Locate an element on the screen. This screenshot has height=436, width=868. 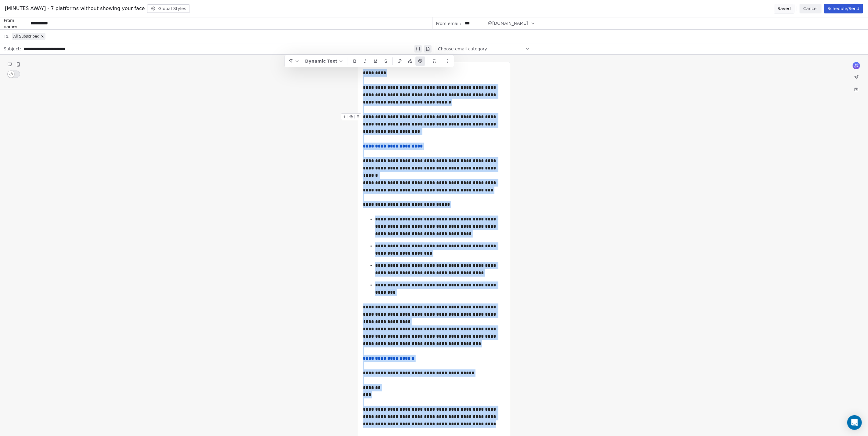
div: Open Intercom Messenger is located at coordinates (854, 422).